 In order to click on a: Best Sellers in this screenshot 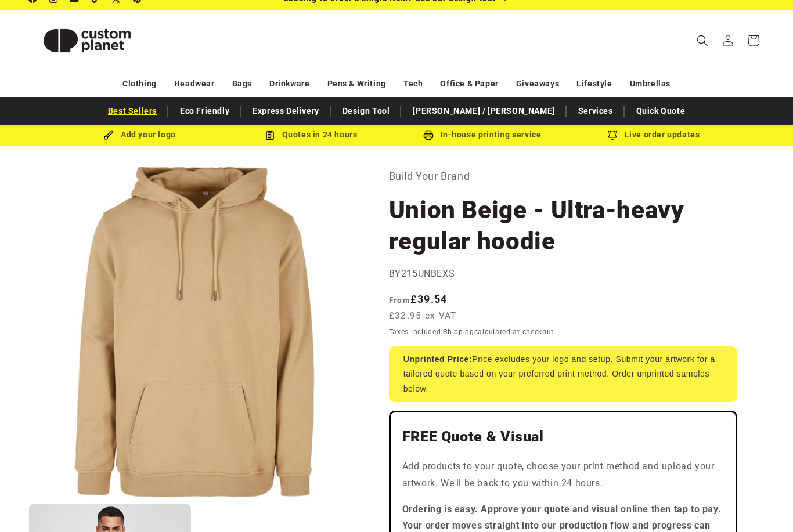, I will do `click(132, 111)`.